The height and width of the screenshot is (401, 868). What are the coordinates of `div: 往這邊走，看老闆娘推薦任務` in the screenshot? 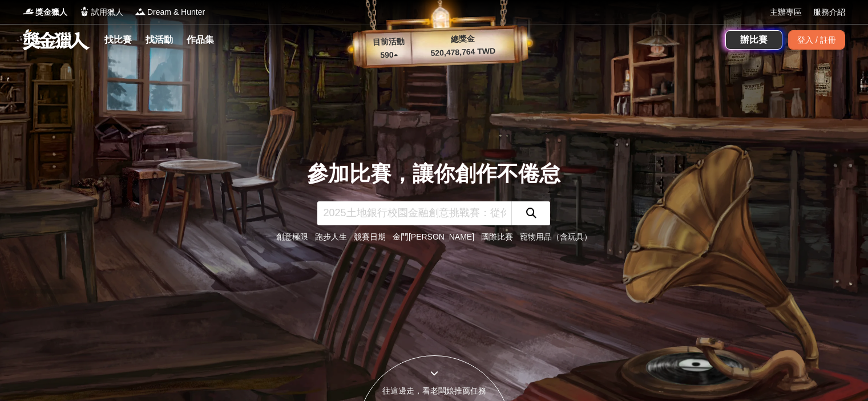 It's located at (434, 391).